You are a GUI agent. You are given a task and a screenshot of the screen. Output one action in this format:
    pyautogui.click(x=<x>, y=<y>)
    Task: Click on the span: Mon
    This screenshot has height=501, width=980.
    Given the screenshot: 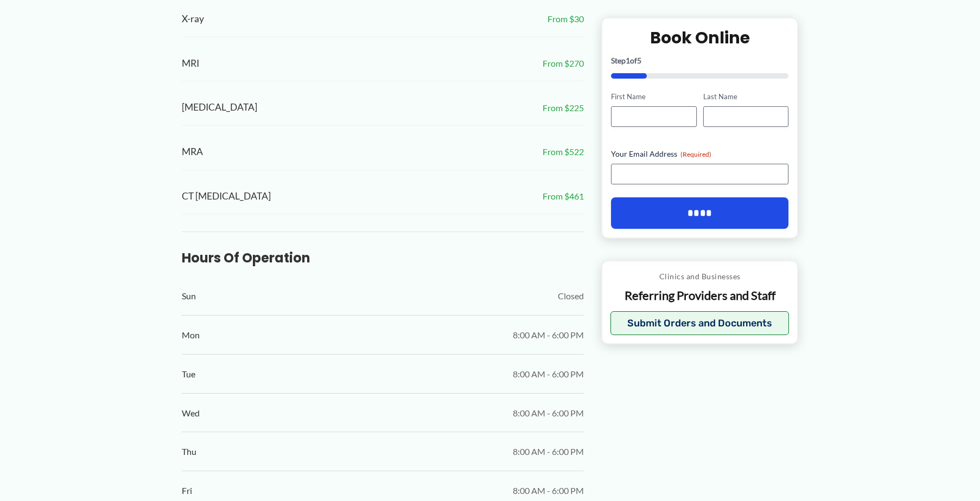 What is the action you would take?
    pyautogui.click(x=191, y=335)
    